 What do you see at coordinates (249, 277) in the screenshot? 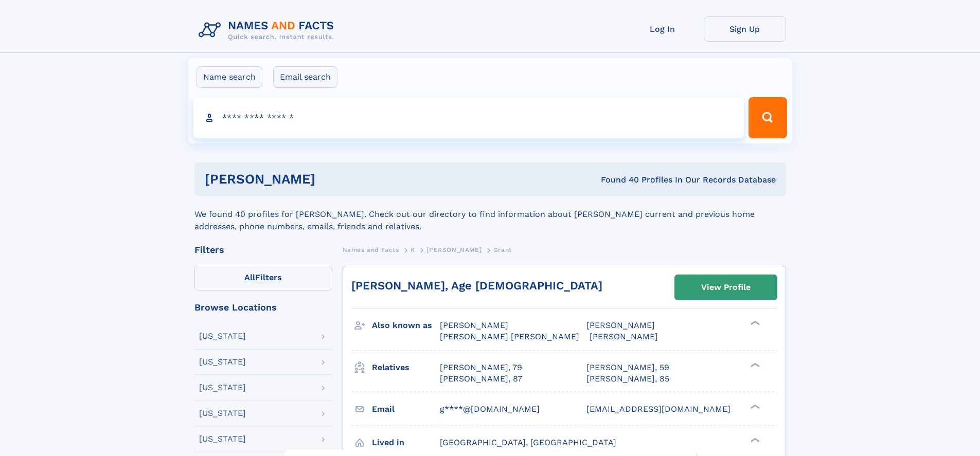
I see `span: All` at bounding box center [249, 277].